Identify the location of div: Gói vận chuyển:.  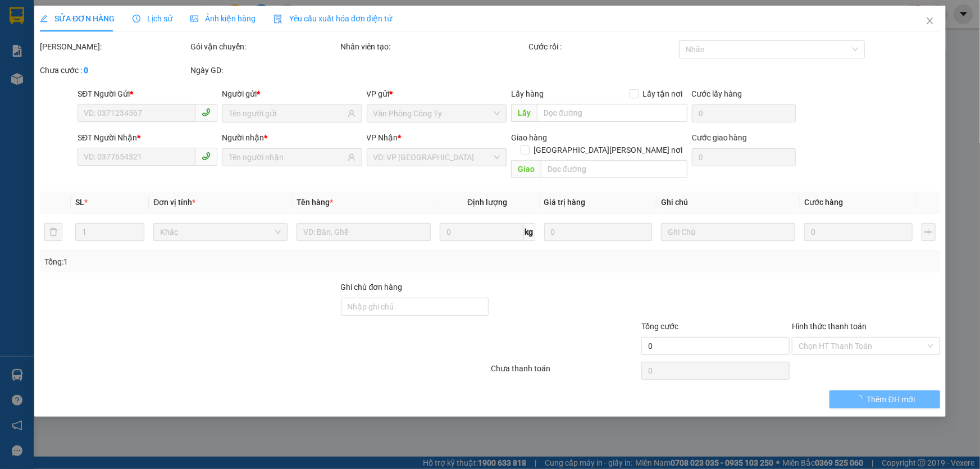
(264, 47).